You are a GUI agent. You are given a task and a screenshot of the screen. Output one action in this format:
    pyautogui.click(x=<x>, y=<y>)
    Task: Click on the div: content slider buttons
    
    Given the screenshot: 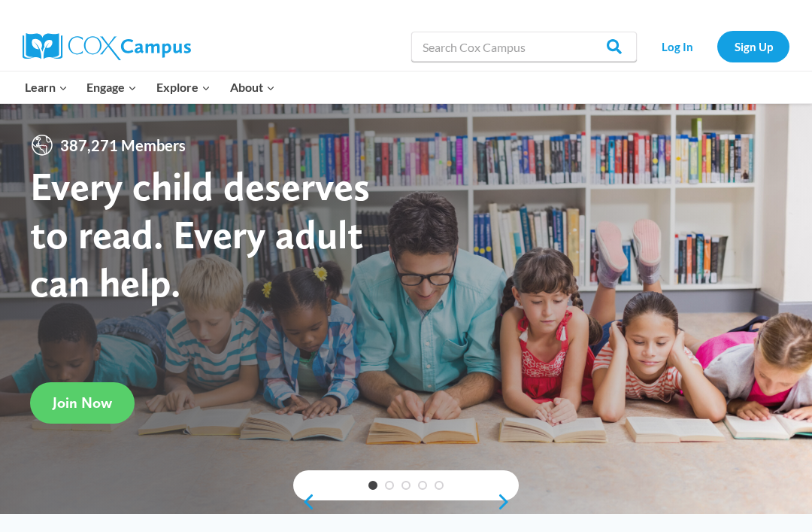 What is the action you would take?
    pyautogui.click(x=406, y=502)
    